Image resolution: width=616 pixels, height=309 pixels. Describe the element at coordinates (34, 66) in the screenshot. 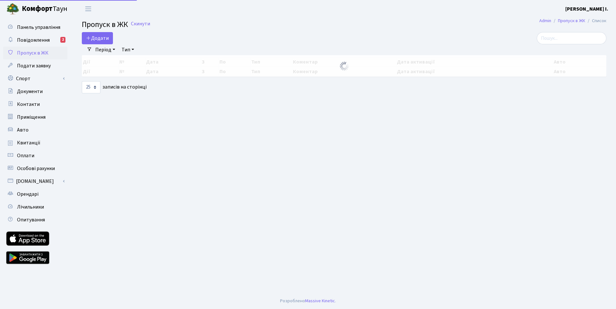

I see `span: Подати заявку` at that location.